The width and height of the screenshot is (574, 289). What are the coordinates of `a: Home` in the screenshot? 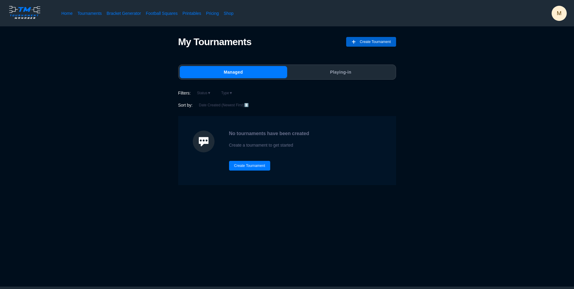 It's located at (67, 13).